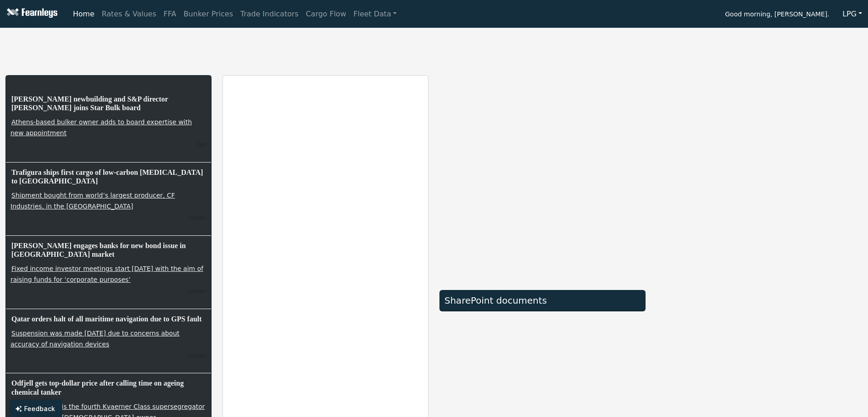 The height and width of the screenshot is (417, 868). What do you see at coordinates (129, 14) in the screenshot?
I see `a: Rates & Values` at bounding box center [129, 14].